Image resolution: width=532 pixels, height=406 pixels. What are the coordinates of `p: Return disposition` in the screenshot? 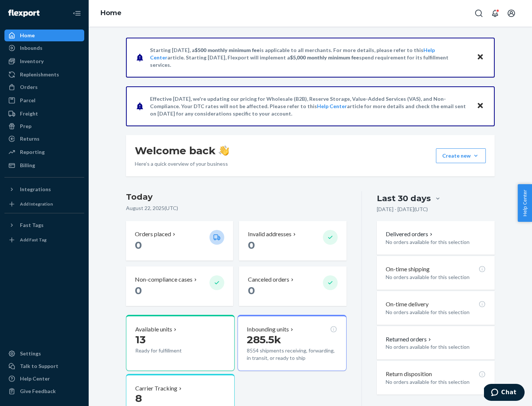 It's located at (409, 374).